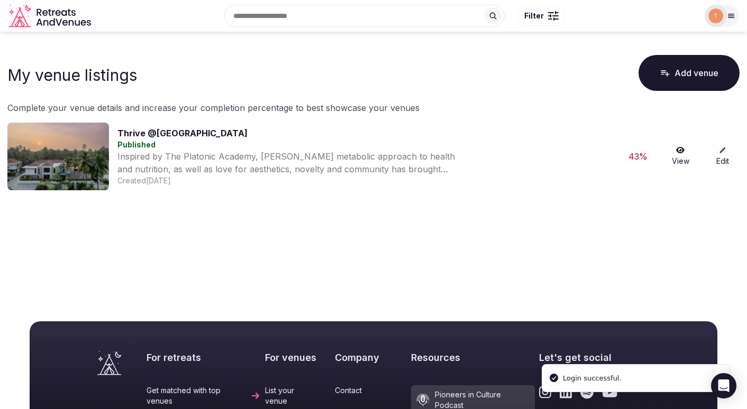 Image resolution: width=747 pixels, height=409 pixels. What do you see at coordinates (204, 396) in the screenshot?
I see `a: Get matched with top venues` at bounding box center [204, 396].